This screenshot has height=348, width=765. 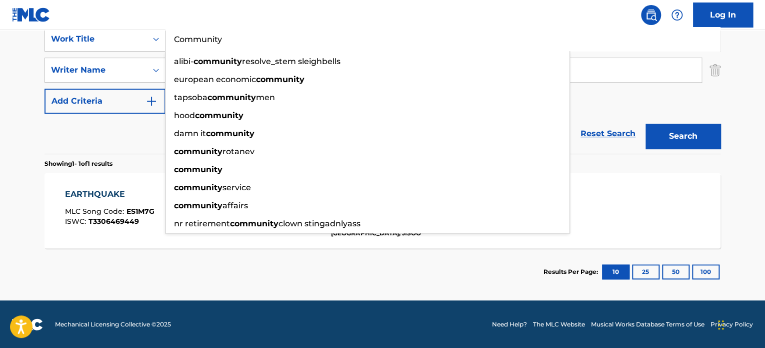 I want to click on a: Public Search, so click(x=651, y=15).